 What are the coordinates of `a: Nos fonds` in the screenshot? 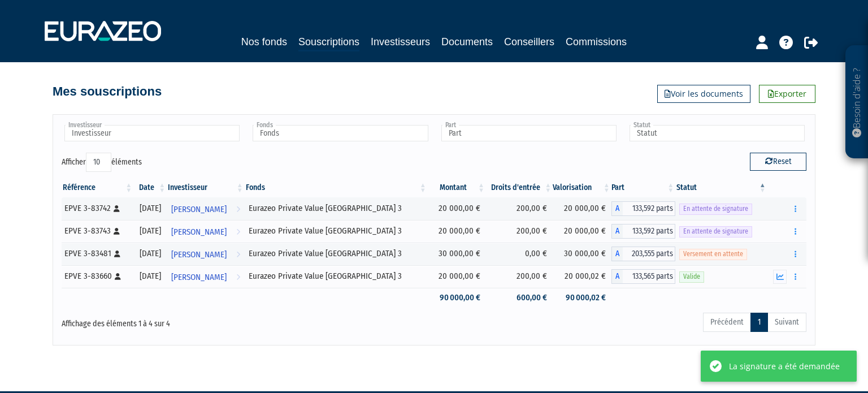 It's located at (264, 42).